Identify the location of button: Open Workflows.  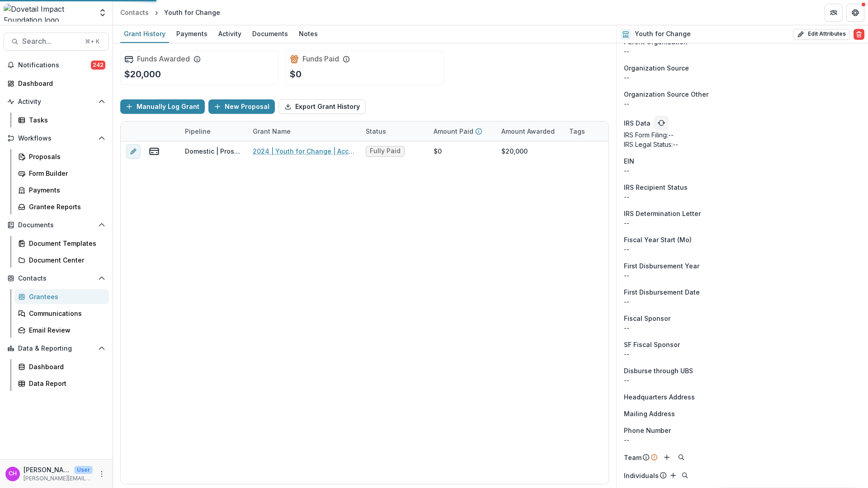
(56, 138).